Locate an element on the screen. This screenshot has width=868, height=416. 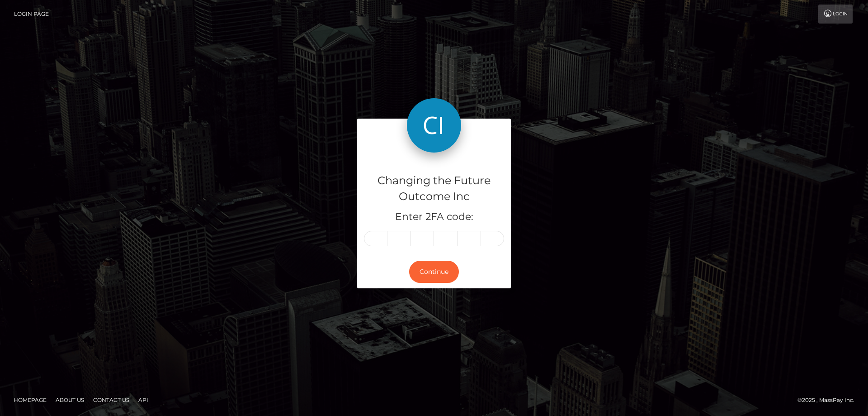
a: Homepage is located at coordinates (30, 399).